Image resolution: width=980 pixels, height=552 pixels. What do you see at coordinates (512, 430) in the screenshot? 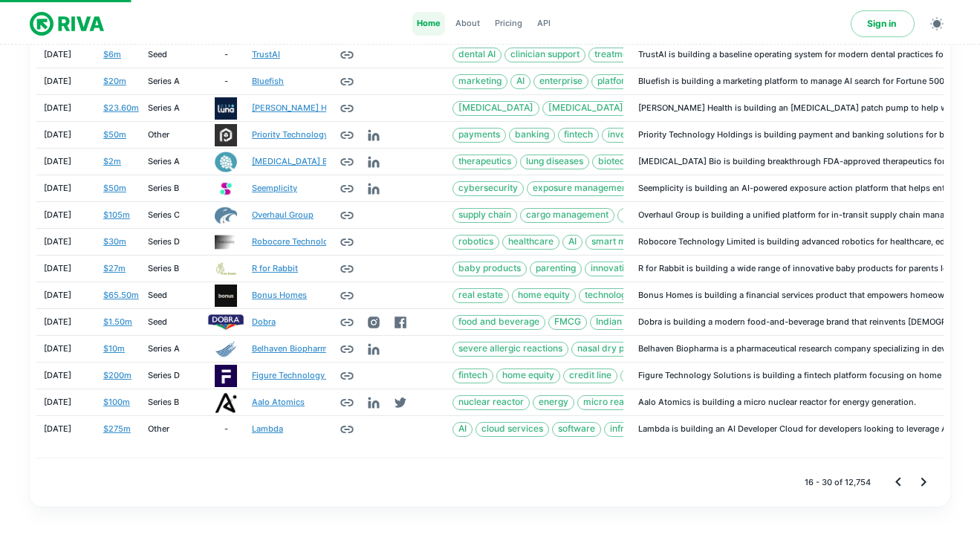
I see `a: cloud services` at bounding box center [512, 430].